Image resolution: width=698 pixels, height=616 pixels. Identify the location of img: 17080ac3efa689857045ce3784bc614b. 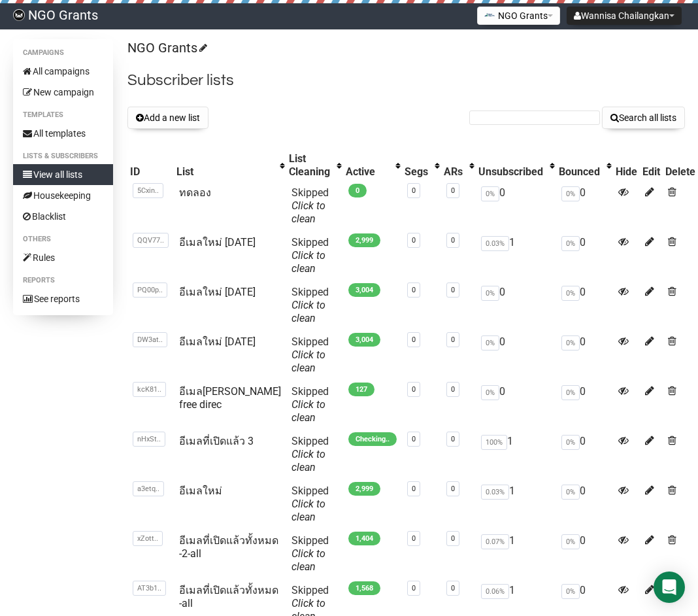
(19, 15).